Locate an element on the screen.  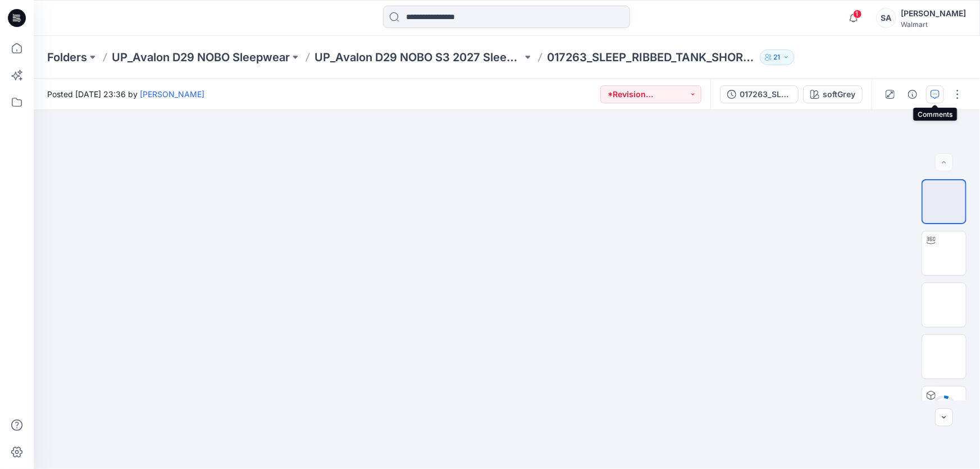
button: 017263_SLEEP_RIBBED_TANK_SHORTS_SET is located at coordinates (759, 95).